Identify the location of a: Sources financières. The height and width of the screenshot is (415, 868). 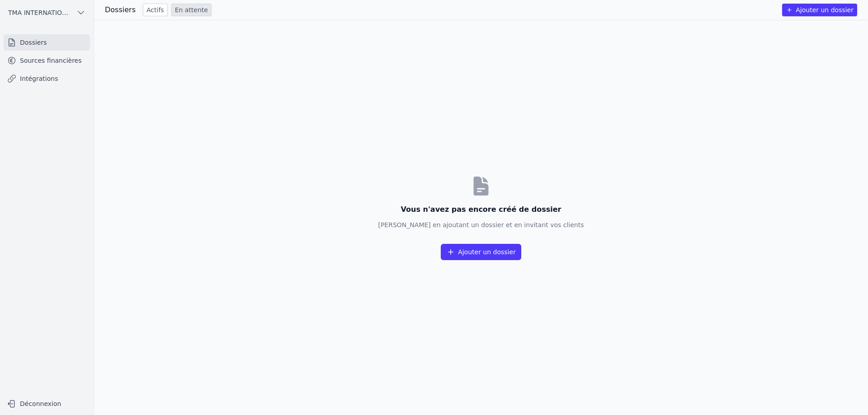
(47, 60).